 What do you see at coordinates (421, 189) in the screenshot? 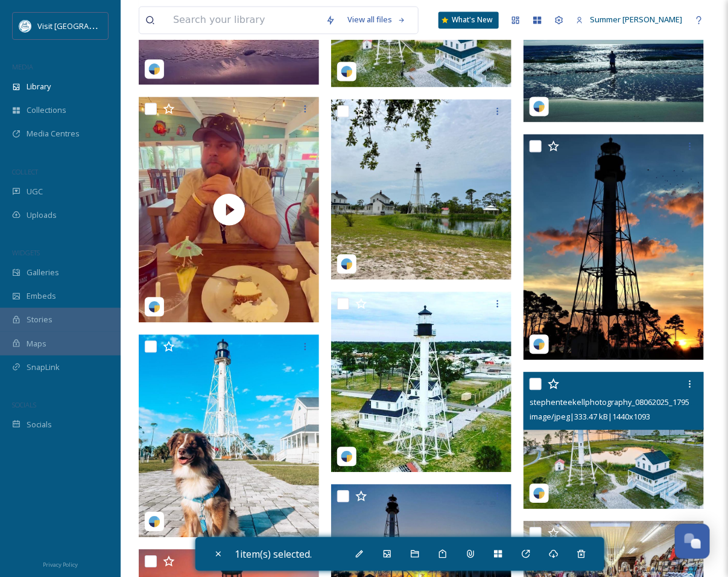
I see `img: wellreadsoutherner_08202025_6ad667df-fb0c-67b7-e5ea-46a189a3e6d1.jpg` at bounding box center [421, 189].